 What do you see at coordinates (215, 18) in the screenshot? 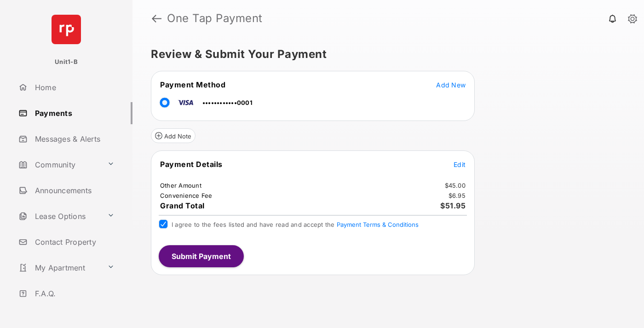
I see `strong: One Tap Payment` at bounding box center [215, 18].